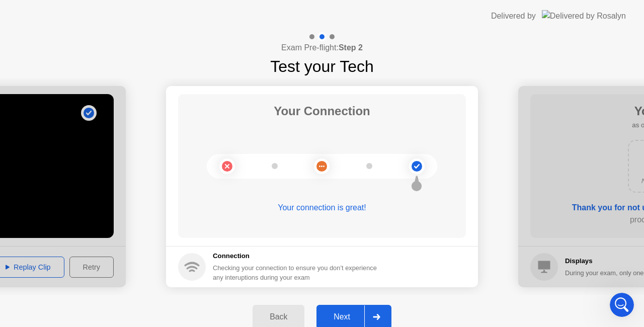  What do you see at coordinates (322, 48) in the screenshot?
I see `h4: Exam Pre-flight:` at bounding box center [322, 48].